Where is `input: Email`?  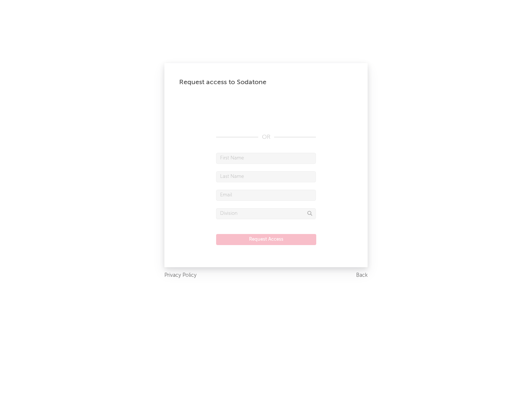 input: Email is located at coordinates (266, 195).